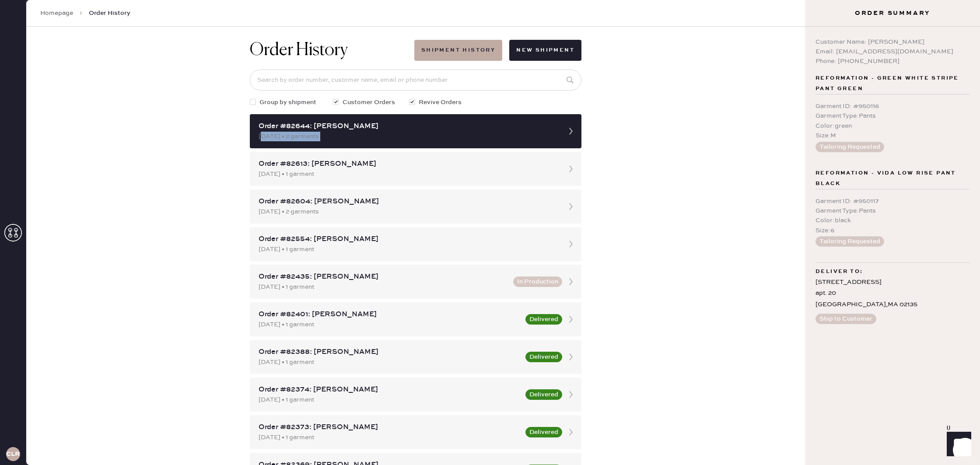 This screenshot has width=980, height=465. What do you see at coordinates (893, 107) in the screenshot?
I see `div: Garment ID : # 950116` at bounding box center [893, 107].